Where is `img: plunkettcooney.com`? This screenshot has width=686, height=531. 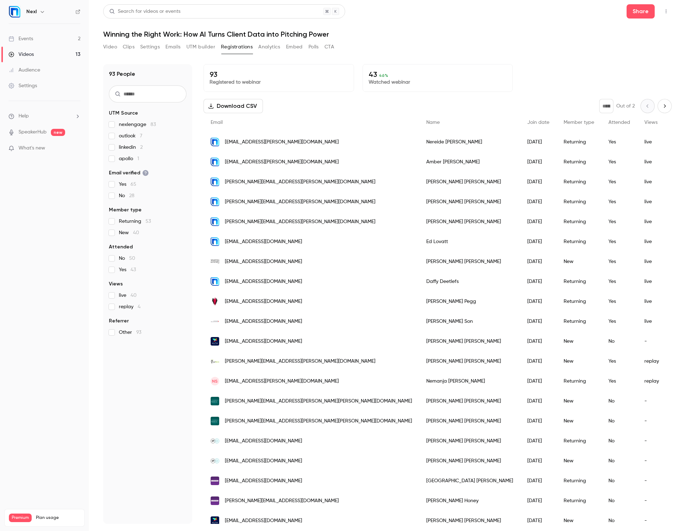 img: plunkettcooney.com is located at coordinates (215, 301).